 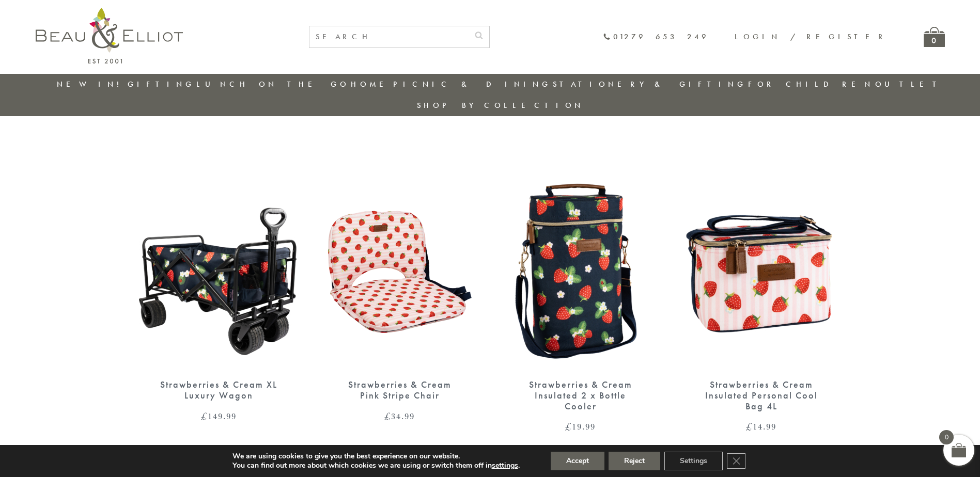 What do you see at coordinates (811, 37) in the screenshot?
I see `a: Login / Register` at bounding box center [811, 37].